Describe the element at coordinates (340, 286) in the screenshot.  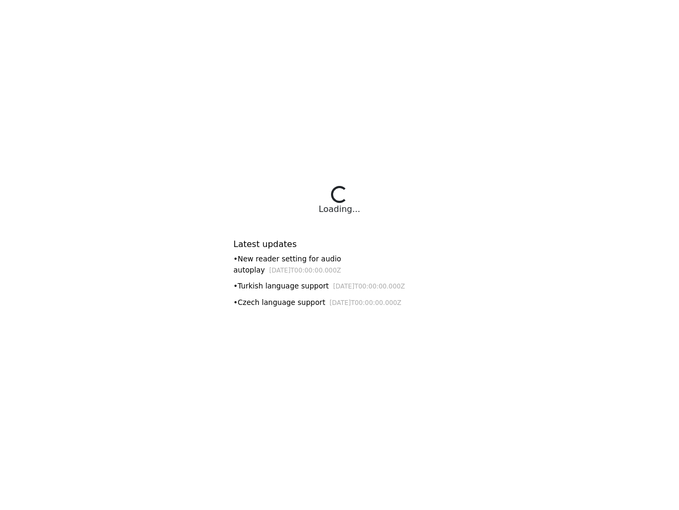
I see `div: • Turkish language support` at that location.